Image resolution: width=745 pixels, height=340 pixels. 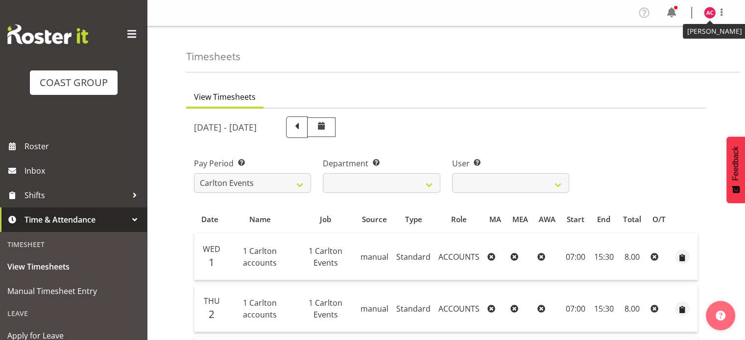 What do you see at coordinates (575, 219) in the screenshot?
I see `span: Start` at bounding box center [575, 219].